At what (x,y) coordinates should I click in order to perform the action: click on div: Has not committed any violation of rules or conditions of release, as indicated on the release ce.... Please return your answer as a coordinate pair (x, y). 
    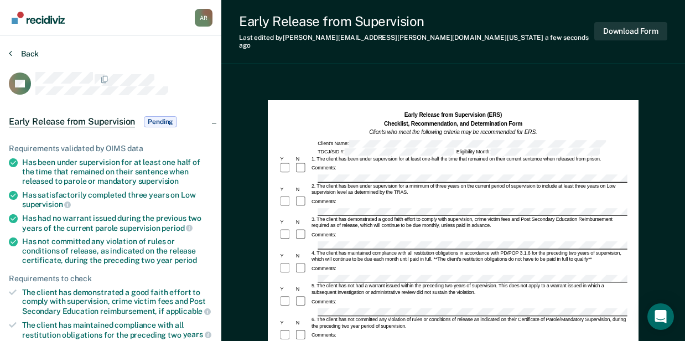
    Looking at the image, I should click on (117, 250).